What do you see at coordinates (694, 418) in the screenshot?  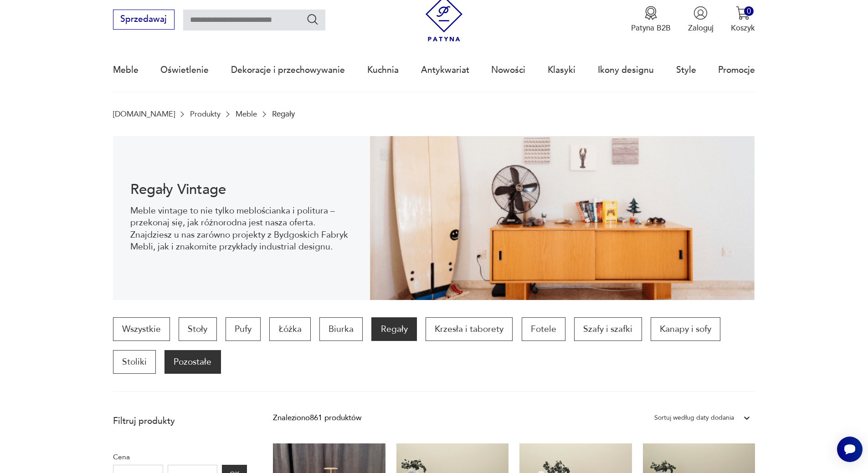 I see `div: Sortuj według daty dodania` at bounding box center [694, 418].